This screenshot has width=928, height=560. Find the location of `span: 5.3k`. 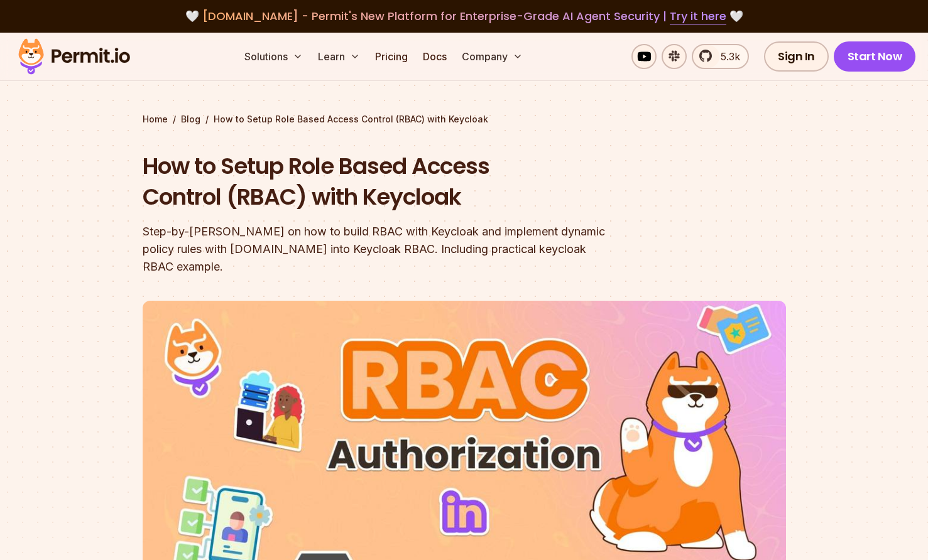

span: 5.3k is located at coordinates (726, 57).